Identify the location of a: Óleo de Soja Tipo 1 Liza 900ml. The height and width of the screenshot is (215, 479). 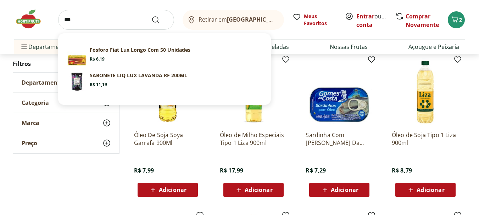
(426, 139).